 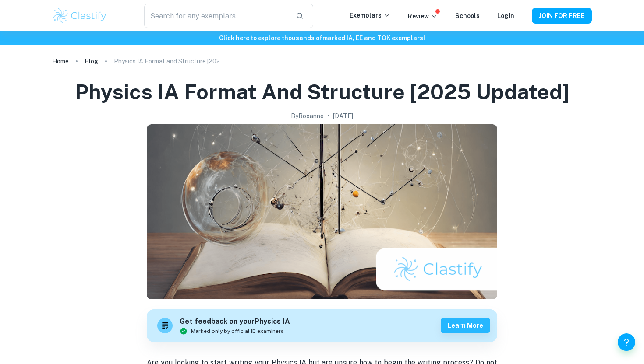 What do you see at coordinates (465, 326) in the screenshot?
I see `button: Learn more` at bounding box center [465, 326].